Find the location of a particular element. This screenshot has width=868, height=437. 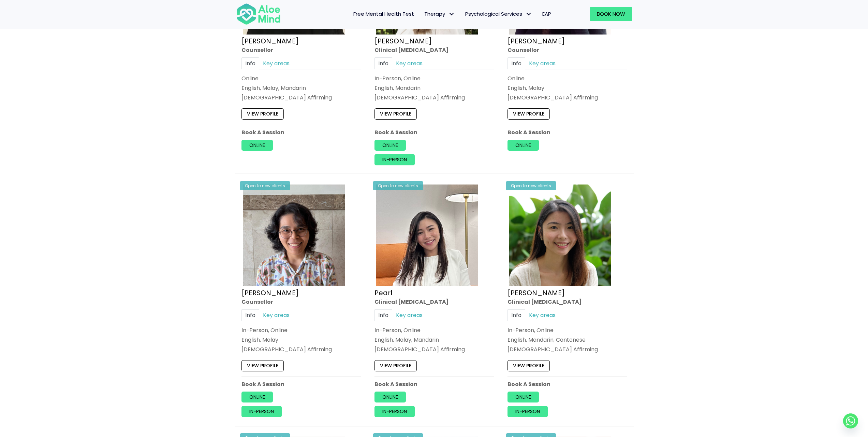

a: Free Mental Health Test is located at coordinates (384, 14).